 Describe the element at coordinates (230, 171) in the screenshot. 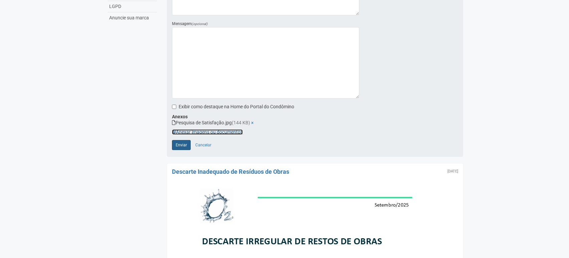

I see `span: Descarte Inadequado de Resíduos de Obras` at that location.